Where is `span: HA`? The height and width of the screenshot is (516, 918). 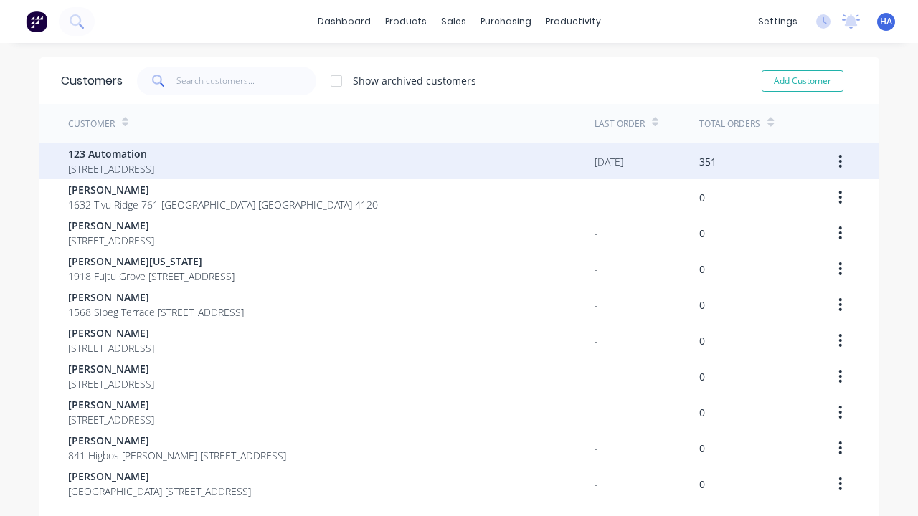 span: HA is located at coordinates (886, 22).